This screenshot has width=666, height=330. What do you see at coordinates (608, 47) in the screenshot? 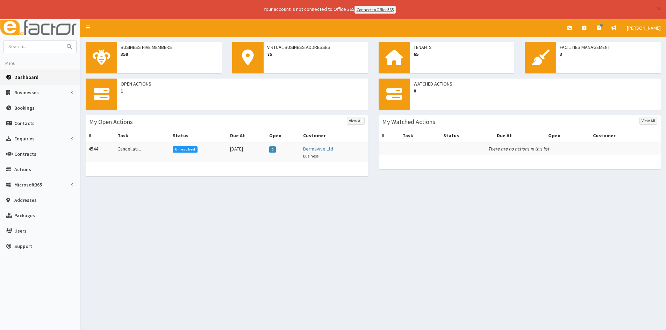
I see `span: Facilities Management` at bounding box center [608, 47].